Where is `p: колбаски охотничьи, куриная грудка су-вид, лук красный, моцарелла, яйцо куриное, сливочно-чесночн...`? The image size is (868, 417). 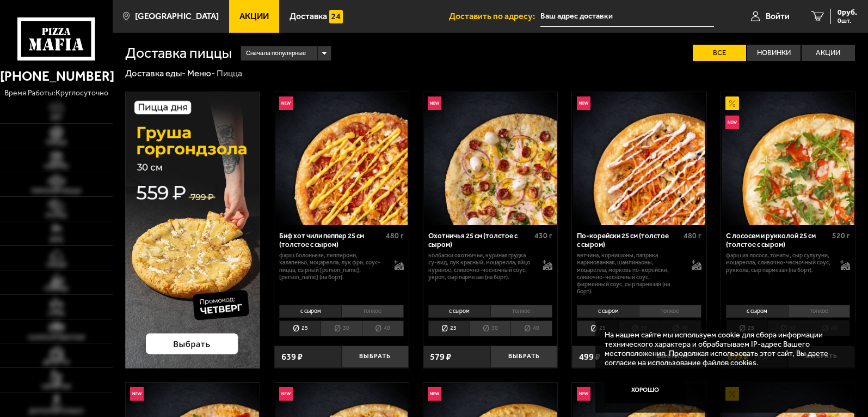
p: колбаски охотничьи, куриная грудка су-вид, лук красный, моцарелла, яйцо куриное, сливочно-чесночн... is located at coordinates (481, 266).